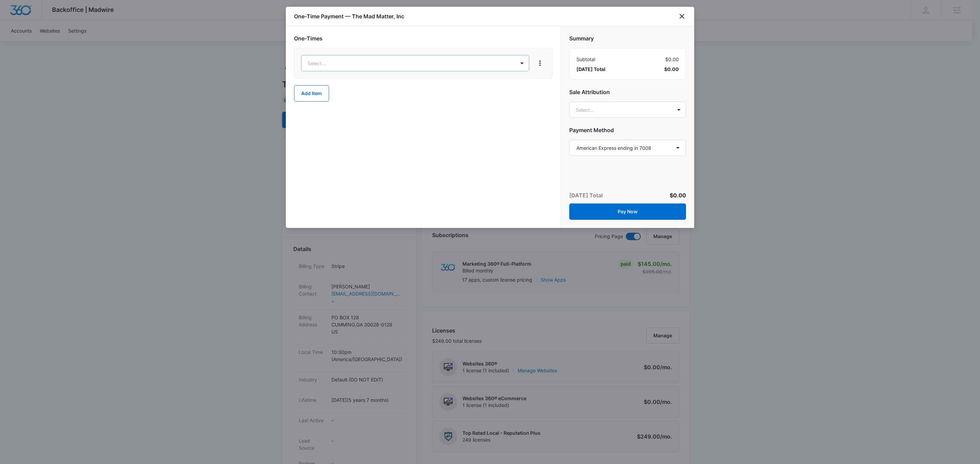 The height and width of the screenshot is (464, 980). Describe the element at coordinates (349, 16) in the screenshot. I see `h1: One-Time Payment — The Mad Matter, Inc` at that location.